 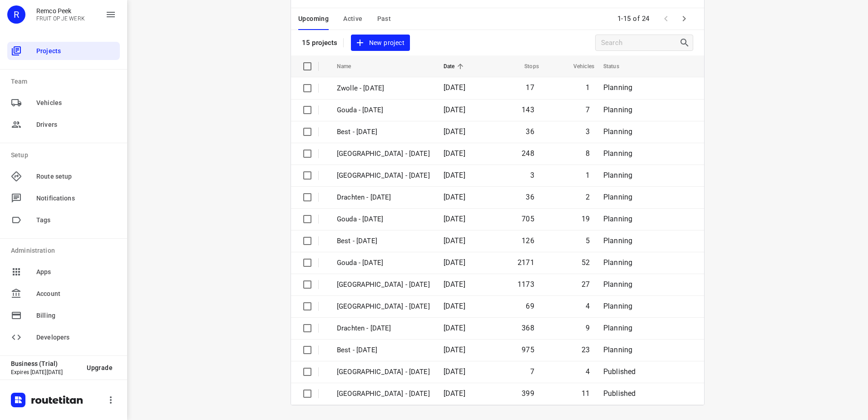 What do you see at coordinates (63, 198) in the screenshot?
I see `div: Notifications` at bounding box center [63, 198].